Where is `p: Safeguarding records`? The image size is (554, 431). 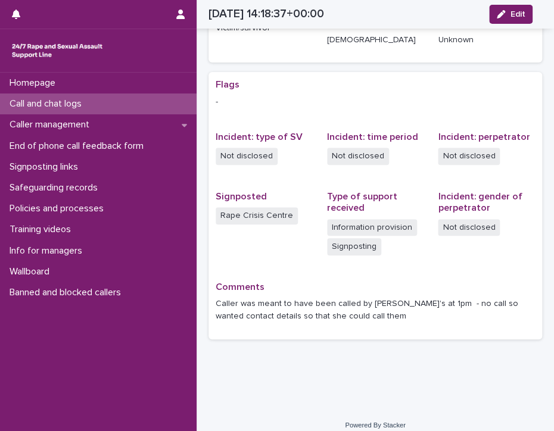
p: Safeguarding records is located at coordinates (56, 188).